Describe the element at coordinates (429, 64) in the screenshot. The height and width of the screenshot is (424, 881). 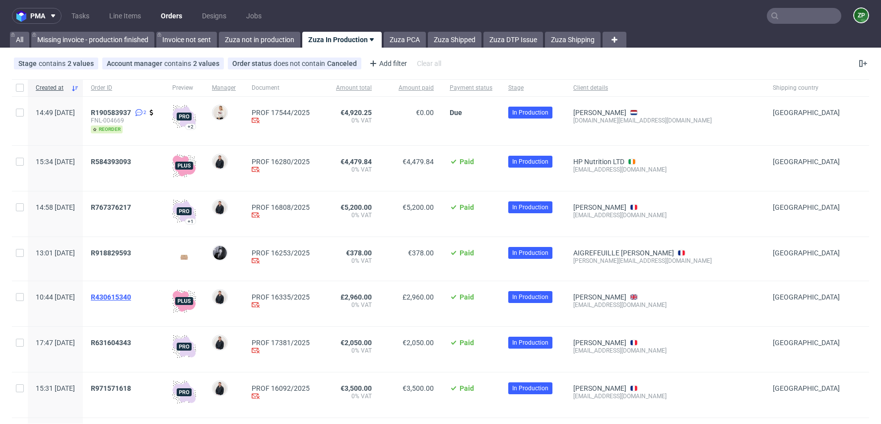
I see `div: Clear all` at that location.